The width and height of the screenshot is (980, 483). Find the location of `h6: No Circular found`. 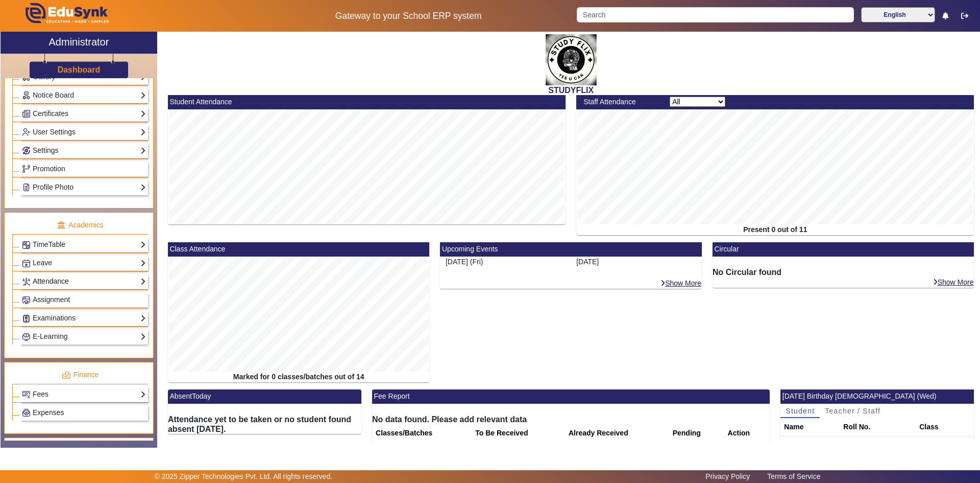

h6: No Circular found is located at coordinates (843, 271).